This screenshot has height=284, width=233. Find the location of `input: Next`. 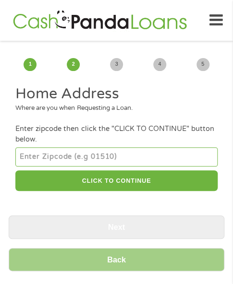

input: Next is located at coordinates (116, 227).